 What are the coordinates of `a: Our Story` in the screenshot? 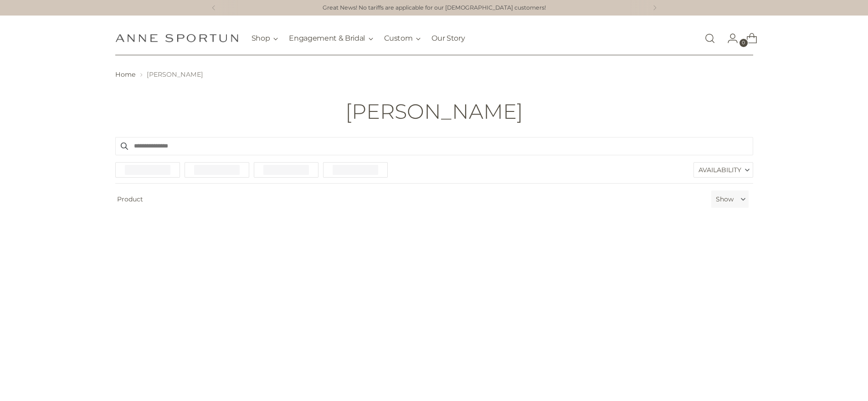 It's located at (448, 39).